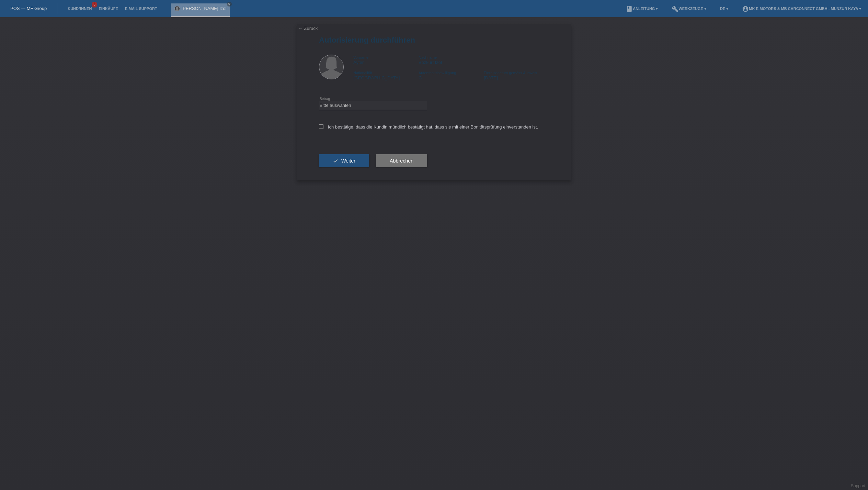 This screenshot has height=490, width=868. What do you see at coordinates (344, 161) in the screenshot?
I see `button: check Weiter` at bounding box center [344, 161].